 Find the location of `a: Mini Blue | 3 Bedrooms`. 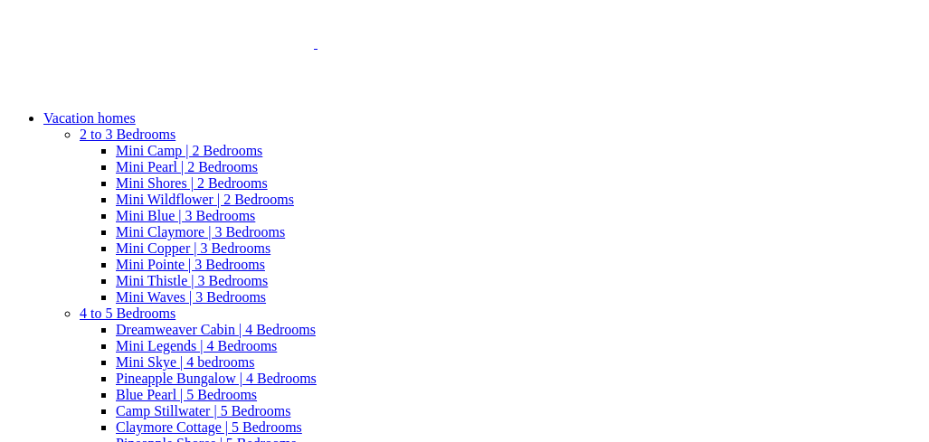

a: Mini Blue | 3 Bedrooms is located at coordinates (185, 215).